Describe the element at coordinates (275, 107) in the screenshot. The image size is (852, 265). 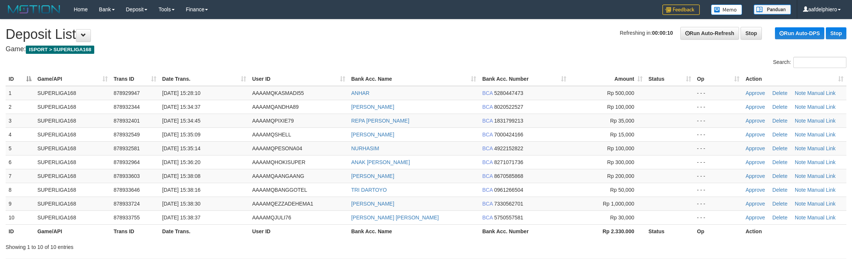
I see `span: AAAAMQANDHA89` at that location.